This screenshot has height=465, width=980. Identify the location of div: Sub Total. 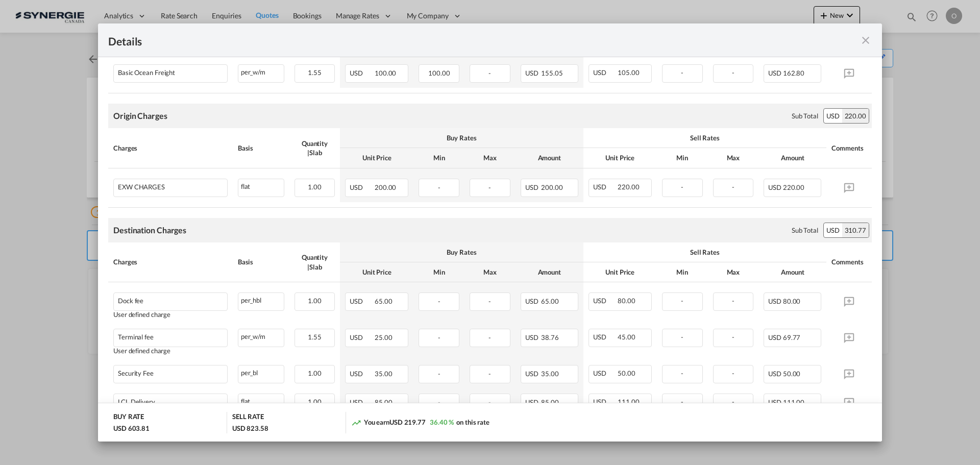
(805, 116).